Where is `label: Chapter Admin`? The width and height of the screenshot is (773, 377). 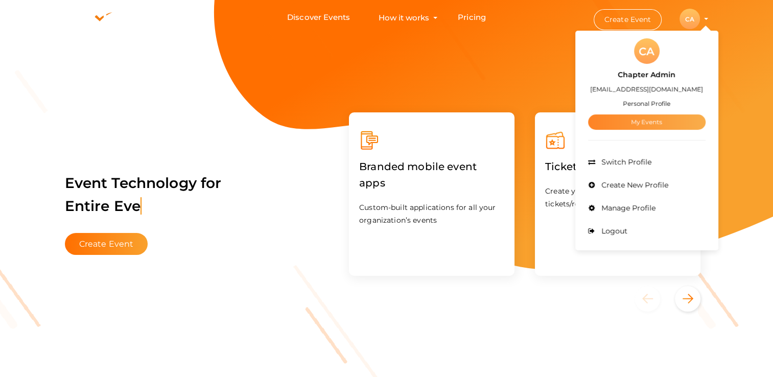
label: Chapter Admin is located at coordinates (646, 75).